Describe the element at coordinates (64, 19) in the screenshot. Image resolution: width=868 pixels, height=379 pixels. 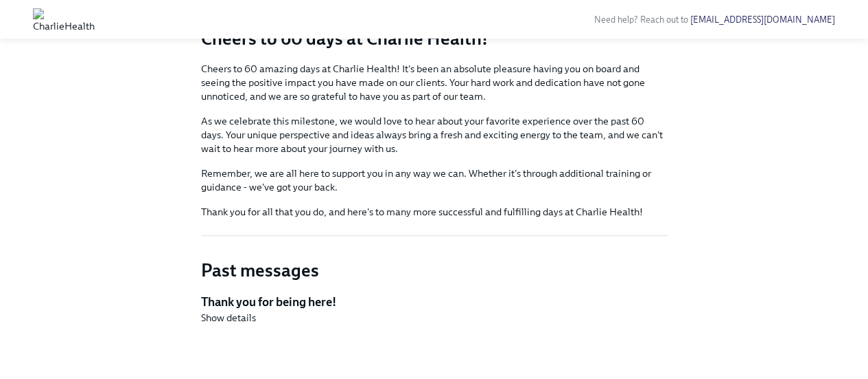
I see `img: CharlieHealth` at that location.